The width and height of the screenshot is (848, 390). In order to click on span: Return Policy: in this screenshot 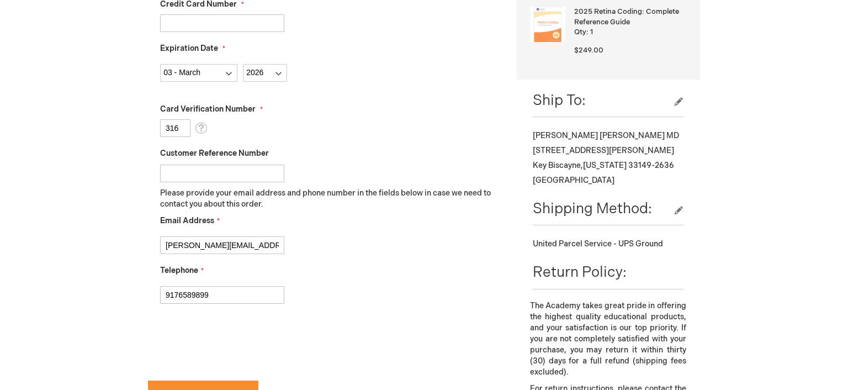, I will do `click(579, 272)`.